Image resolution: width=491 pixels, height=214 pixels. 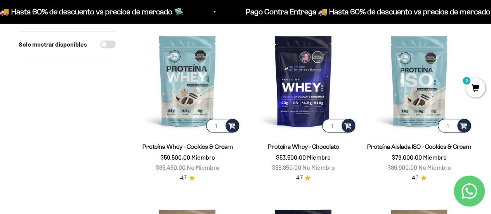 What do you see at coordinates (175, 157) in the screenshot?
I see `span: $59.500,00` at bounding box center [175, 157].